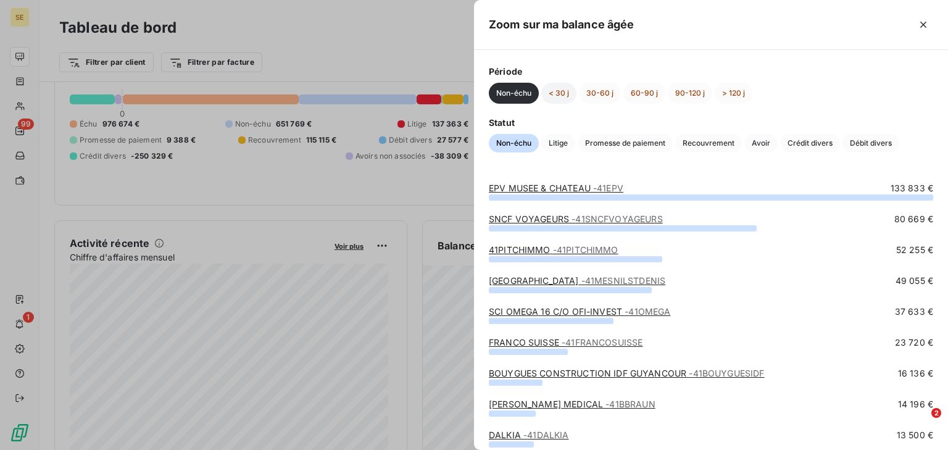 The height and width of the screenshot is (450, 948). I want to click on span: 52 255 €, so click(914, 250).